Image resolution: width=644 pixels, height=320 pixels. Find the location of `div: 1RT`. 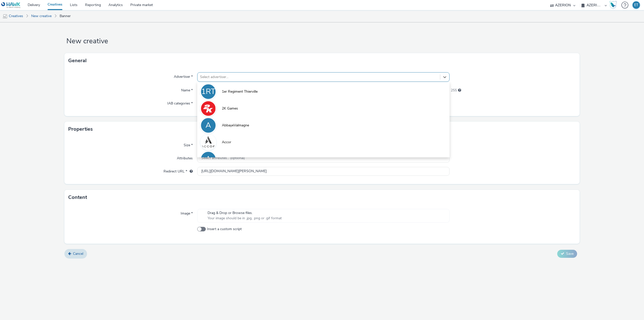

div: 1RT is located at coordinates (208, 92).